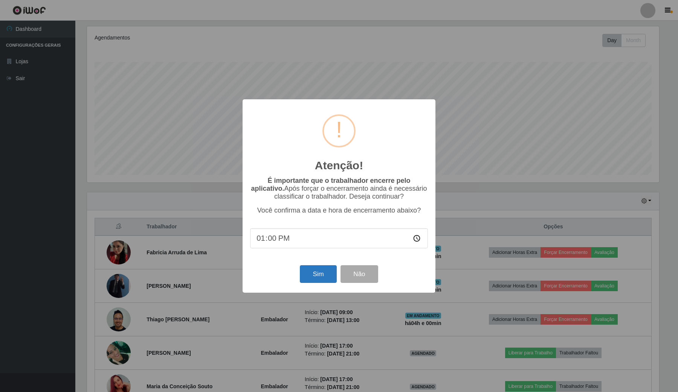  I want to click on button: Não, so click(359, 274).